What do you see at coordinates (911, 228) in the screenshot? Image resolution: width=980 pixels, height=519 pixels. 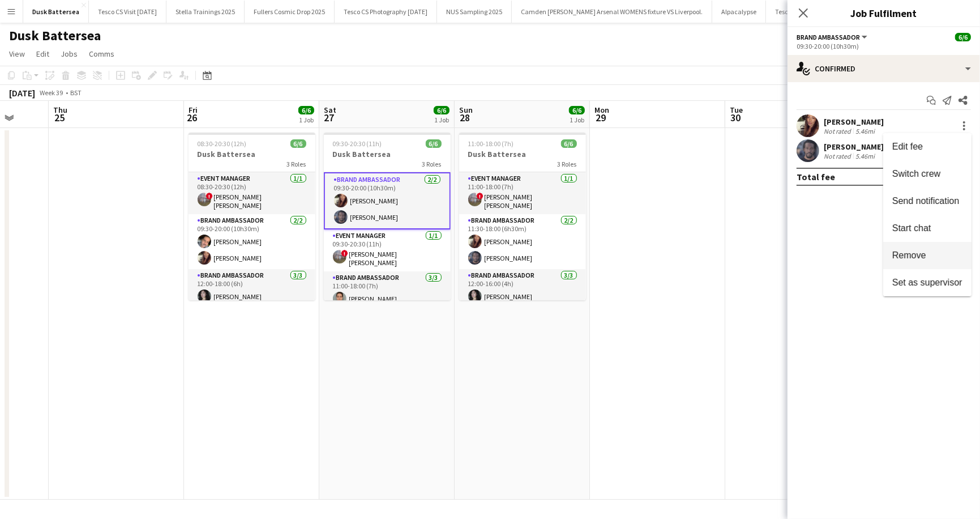 I see `span: Start chat` at bounding box center [911, 228].